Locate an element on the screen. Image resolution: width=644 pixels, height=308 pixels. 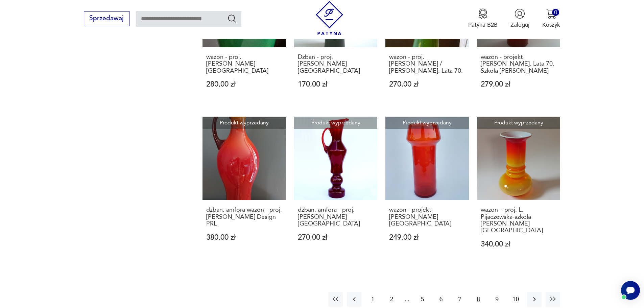
button: Zaloguj is located at coordinates (520, 19).